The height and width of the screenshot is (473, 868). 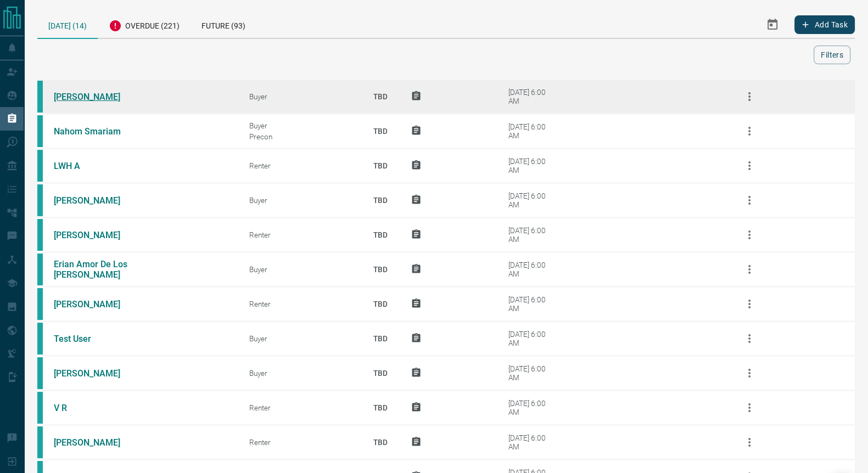 I want to click on button: Add Task, so click(x=825, y=25).